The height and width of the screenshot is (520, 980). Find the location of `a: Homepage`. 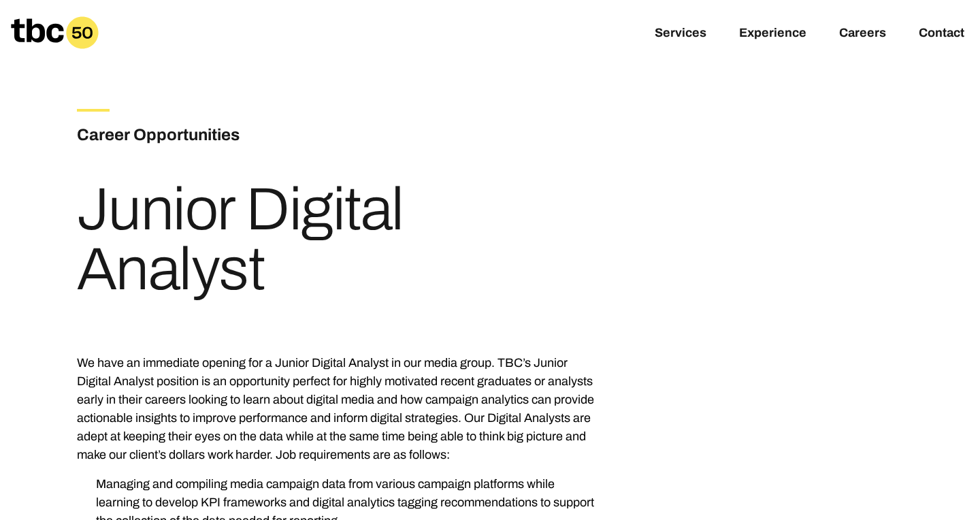

a: Homepage is located at coordinates (55, 33).